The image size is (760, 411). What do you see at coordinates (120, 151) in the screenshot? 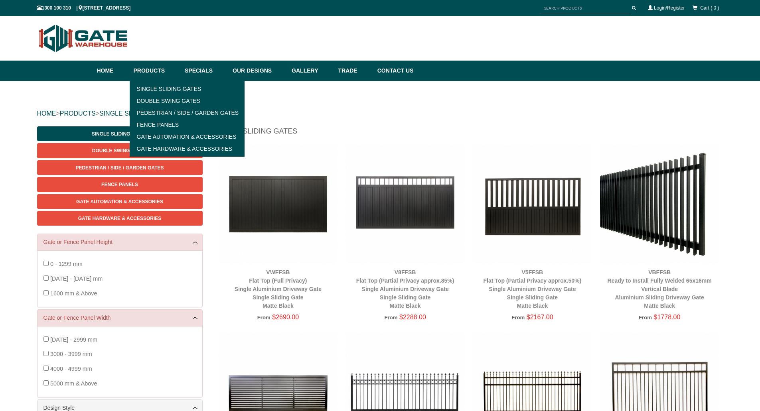
I see `span: Double Swing Gates` at bounding box center [120, 151].